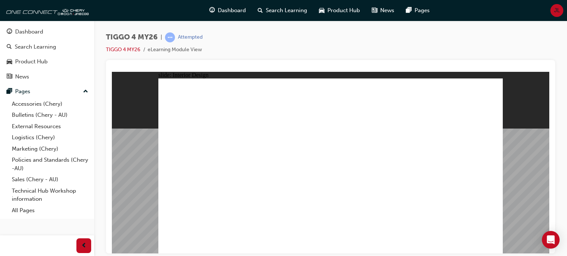 The height and width of the screenshot is (256, 567). What do you see at coordinates (418, 10) in the screenshot?
I see `a: pages-iconPages` at bounding box center [418, 10].